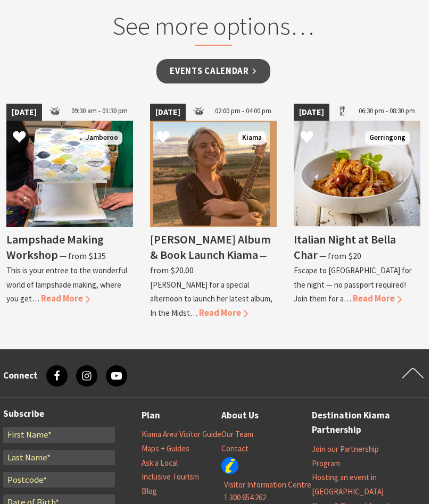 The image size is (431, 504). I want to click on span: 06:30 pm - 08:30 pm, so click(387, 113).